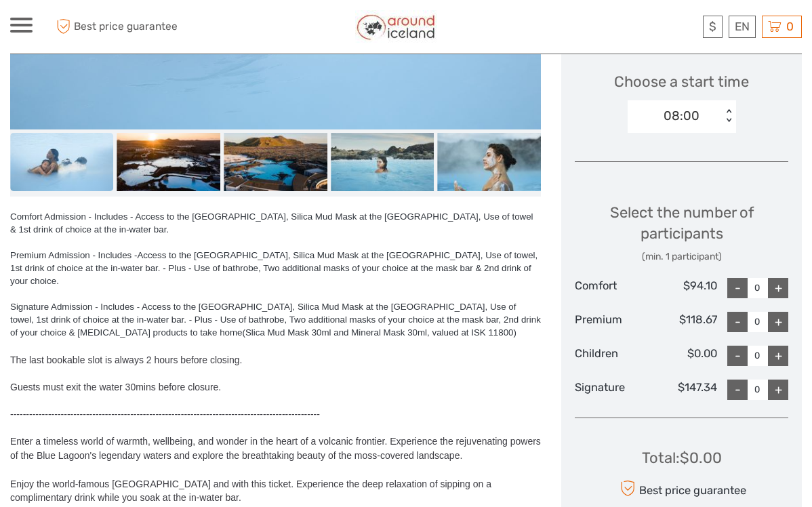 This screenshot has width=812, height=507. What do you see at coordinates (681, 288) in the screenshot?
I see `div: $94.10` at bounding box center [681, 288].